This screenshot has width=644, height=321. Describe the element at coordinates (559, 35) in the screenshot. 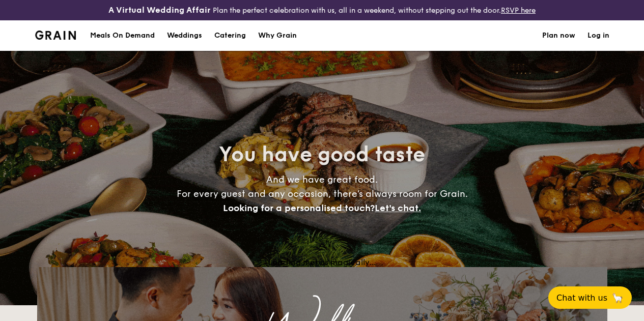

I see `a: Plan now` at that location.